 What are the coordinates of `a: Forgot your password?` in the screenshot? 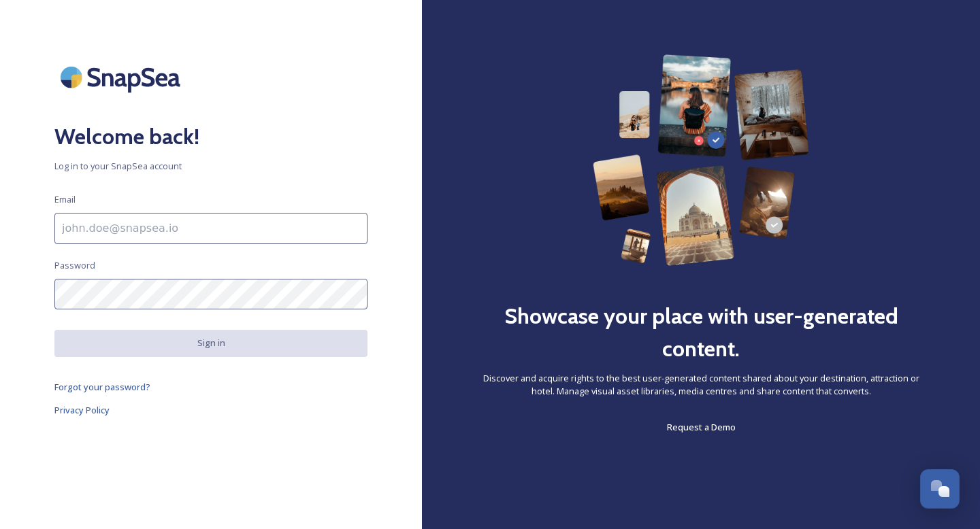 It's located at (211, 387).